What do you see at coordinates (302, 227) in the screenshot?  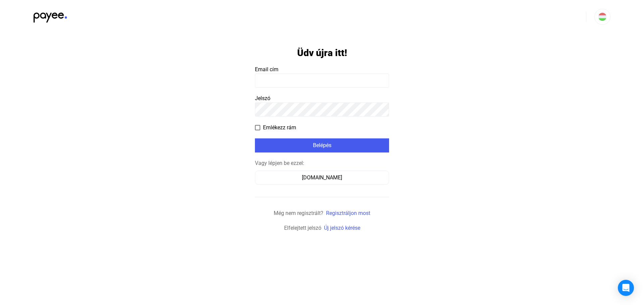 I see `span: Elfelejtett jelszó` at bounding box center [302, 227].